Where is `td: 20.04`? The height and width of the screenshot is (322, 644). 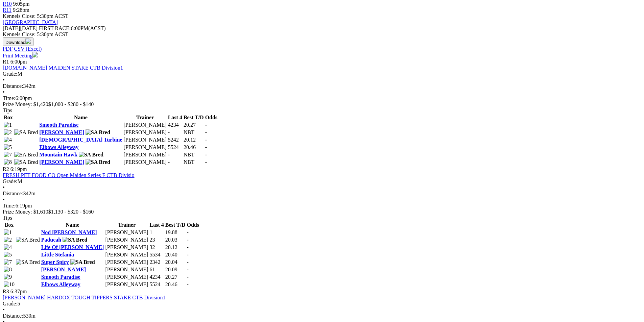
td: 20.04 is located at coordinates (176, 262).